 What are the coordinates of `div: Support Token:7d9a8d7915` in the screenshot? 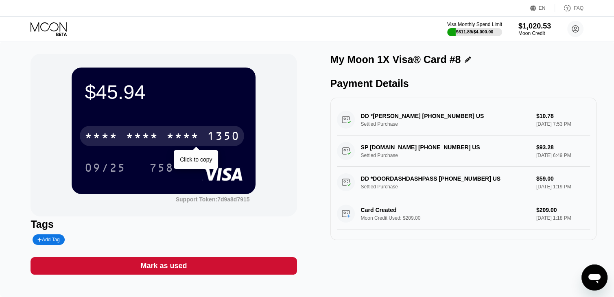 It's located at (213, 199).